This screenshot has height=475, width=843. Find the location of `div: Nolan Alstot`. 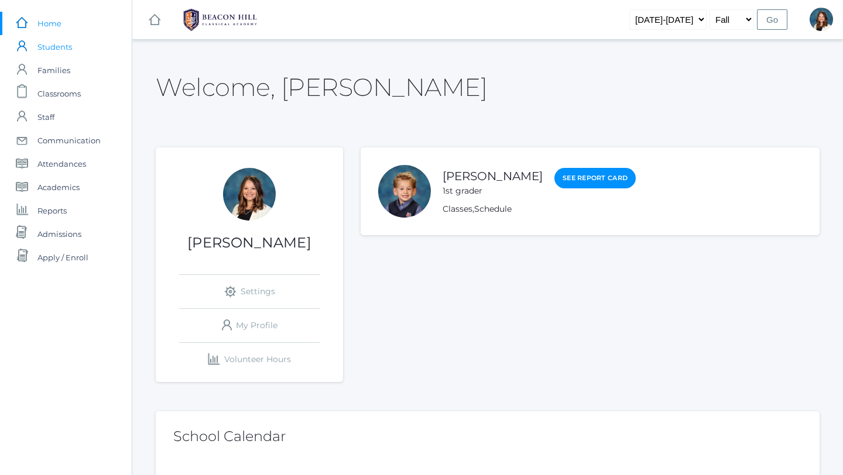

div: Nolan Alstot is located at coordinates (404, 191).